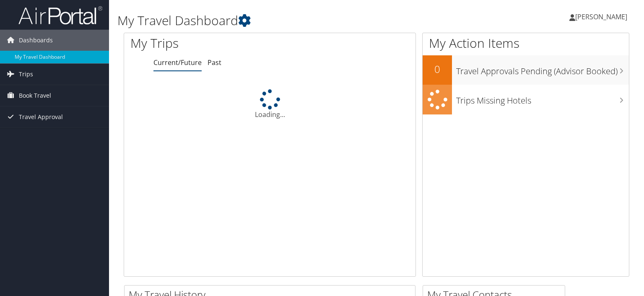  I want to click on span: Book Travel, so click(35, 95).